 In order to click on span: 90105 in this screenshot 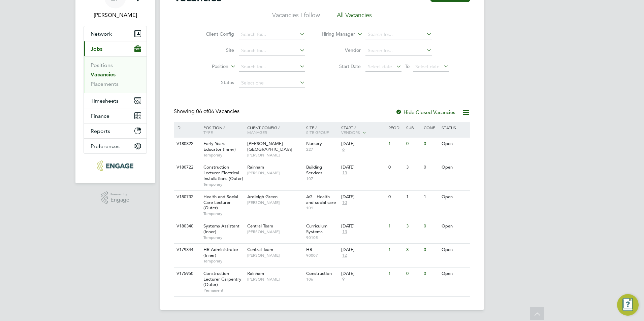, I will do `click(322, 238)`.